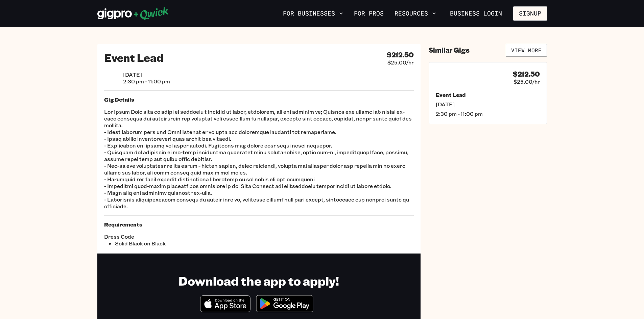 Image resolution: width=644 pixels, height=319 pixels. Describe the element at coordinates (530, 13) in the screenshot. I see `button: Signup` at that location.